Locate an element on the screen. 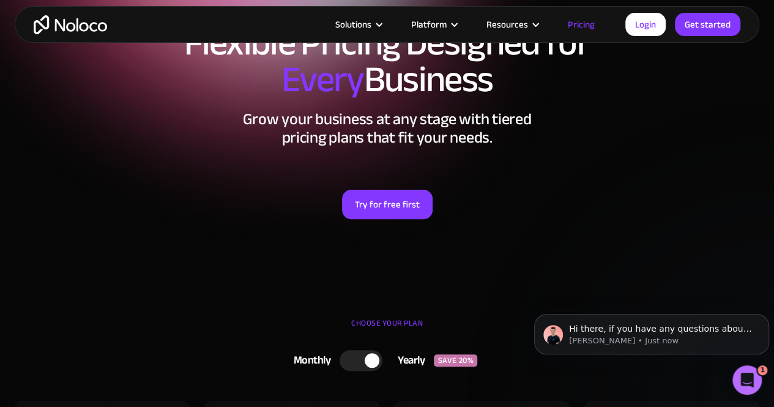 This screenshot has width=774, height=407. div: message notification from Darragh, Just now. Hi there, if you have any questions about our pricin... is located at coordinates (122, 46).